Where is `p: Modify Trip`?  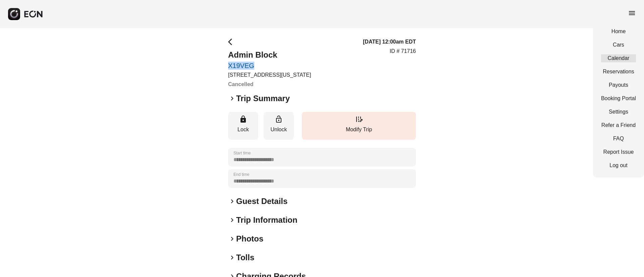 p: Modify Trip is located at coordinates (359, 130).